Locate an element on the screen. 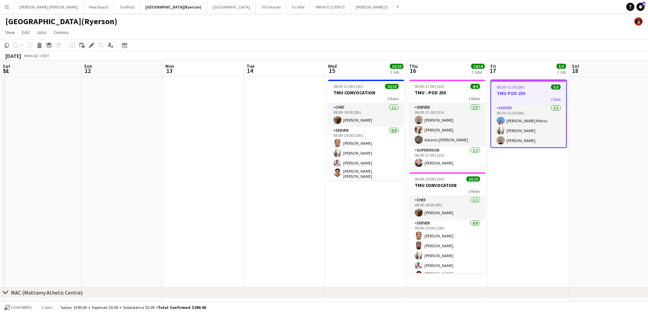 The width and height of the screenshot is (648, 313). span: 1 Role is located at coordinates (555, 99).